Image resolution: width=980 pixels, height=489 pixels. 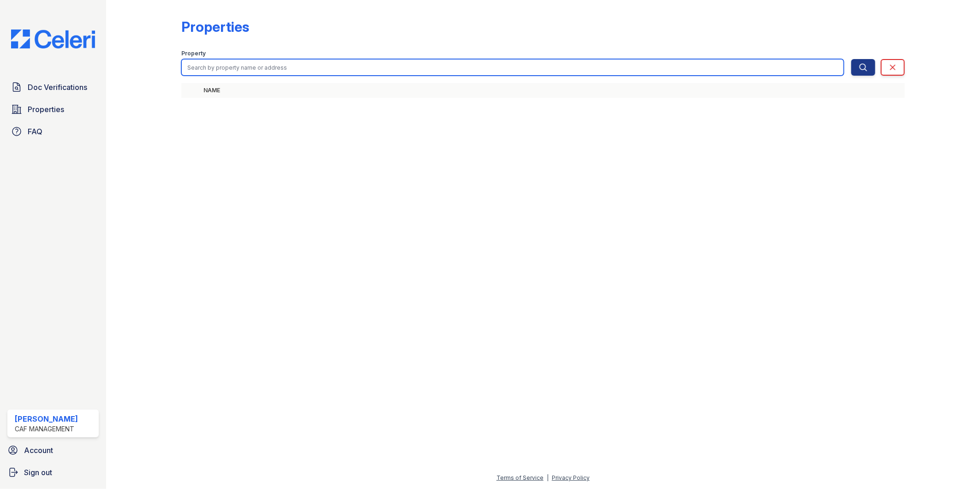 I want to click on a: Properties, so click(x=53, y=110).